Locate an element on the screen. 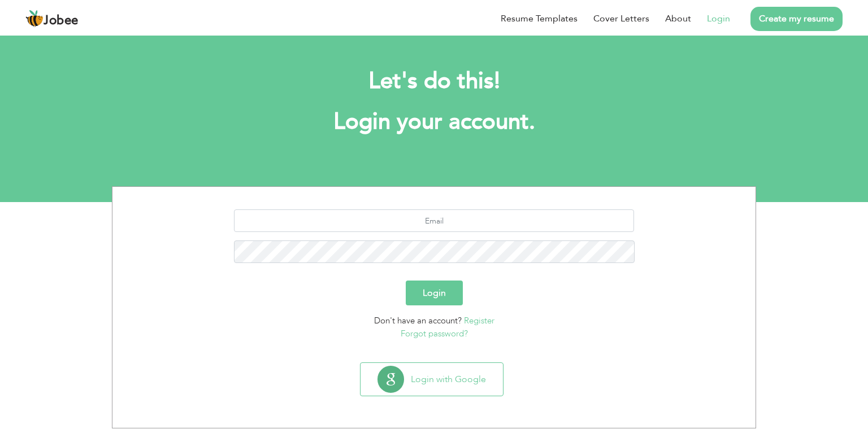 The height and width of the screenshot is (438, 868). span: Jobee is located at coordinates (61, 21).